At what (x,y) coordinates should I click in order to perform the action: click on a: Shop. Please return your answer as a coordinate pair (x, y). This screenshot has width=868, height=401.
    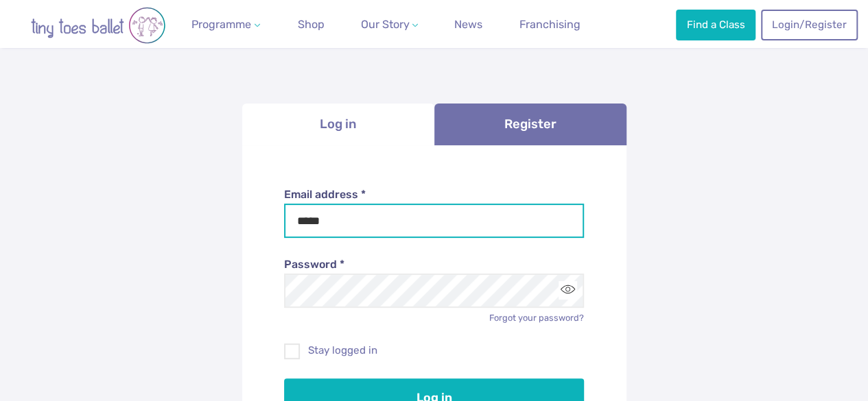
    Looking at the image, I should click on (311, 25).